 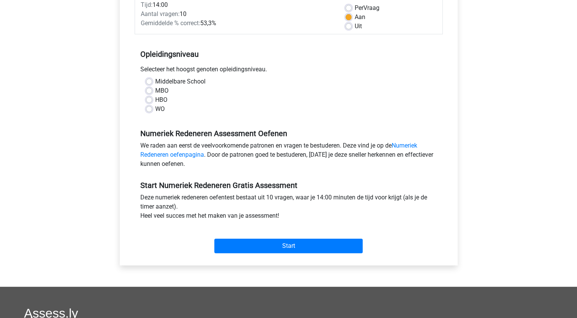 What do you see at coordinates (160, 14) in the screenshot?
I see `span: Aantal vragen:` at bounding box center [160, 14].